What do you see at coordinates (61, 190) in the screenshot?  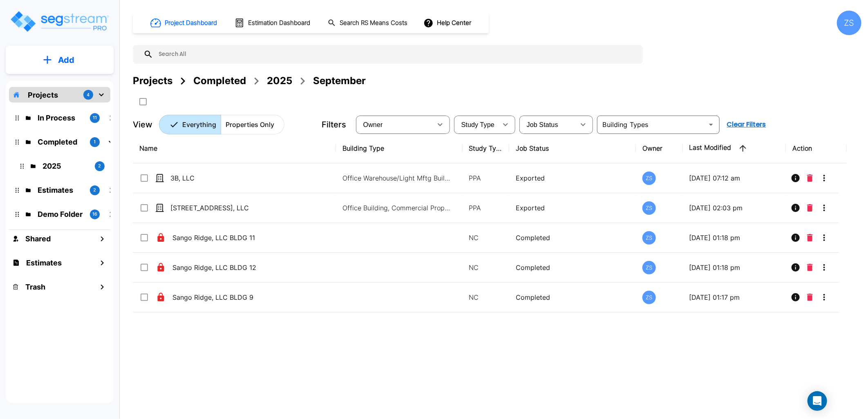 I see `p: Estimates` at bounding box center [61, 190].